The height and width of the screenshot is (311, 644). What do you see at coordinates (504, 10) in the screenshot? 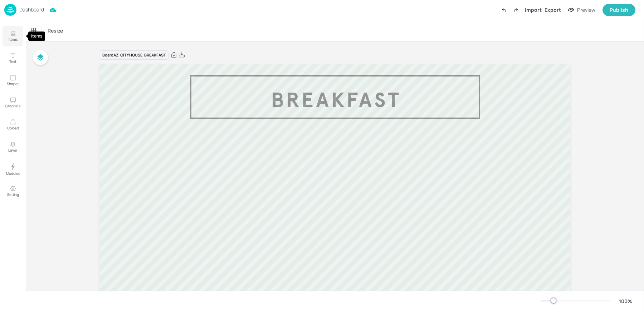
I see `label: Undo (Ctrl + Z)` at bounding box center [504, 10].